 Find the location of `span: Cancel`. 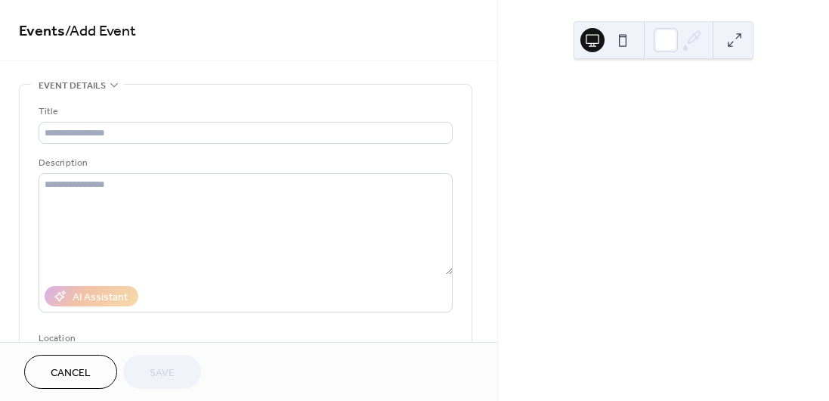

span: Cancel is located at coordinates (70, 373).